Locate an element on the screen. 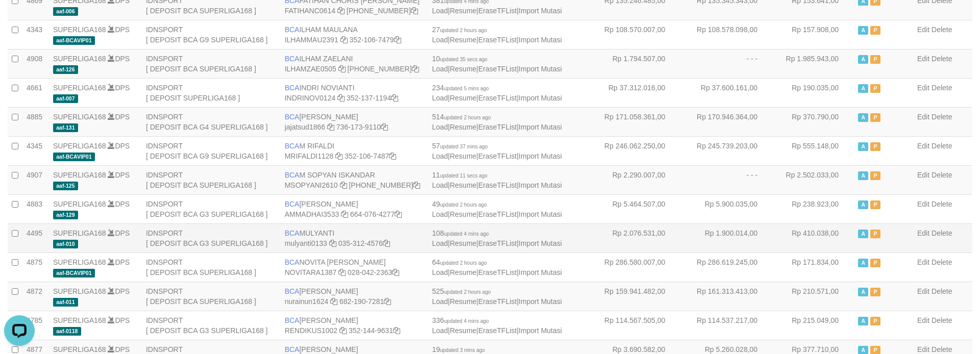  span: aaf-0118 is located at coordinates (67, 331).